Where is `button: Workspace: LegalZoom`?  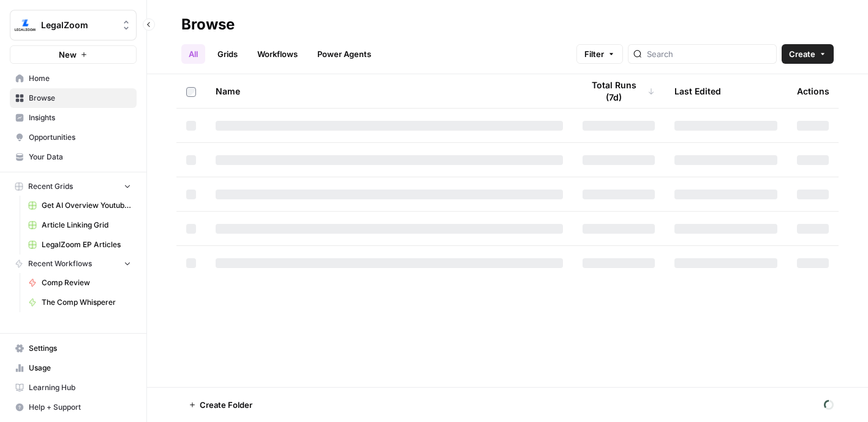 button: Workspace: LegalZoom is located at coordinates (73, 25).